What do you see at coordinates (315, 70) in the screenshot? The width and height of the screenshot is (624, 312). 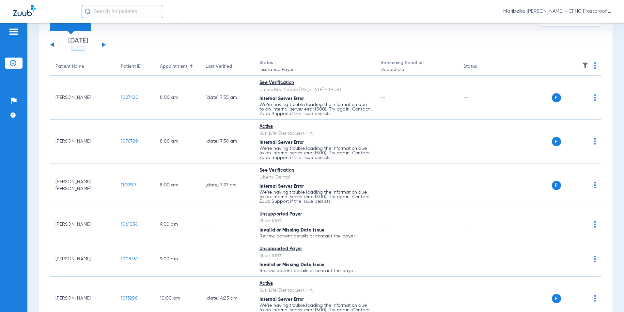 I see `span: Insurance Payer` at bounding box center [315, 70].